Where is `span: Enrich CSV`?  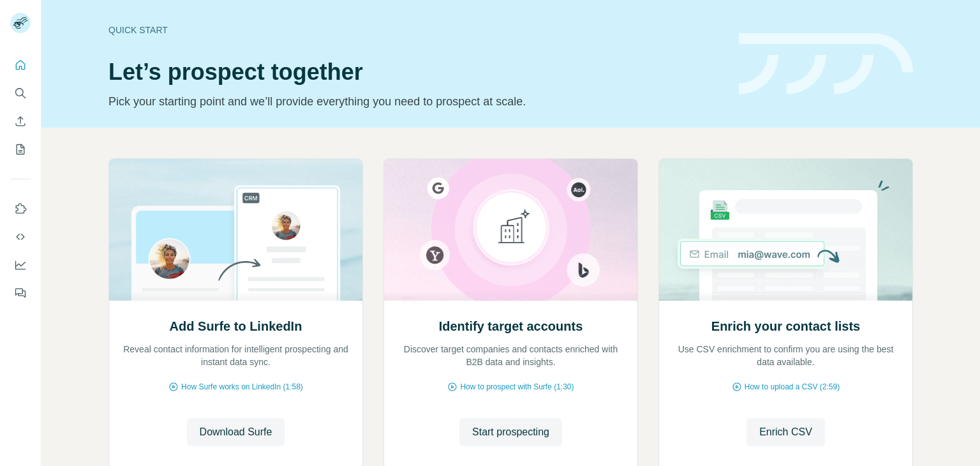
span: Enrich CSV is located at coordinates (785, 432).